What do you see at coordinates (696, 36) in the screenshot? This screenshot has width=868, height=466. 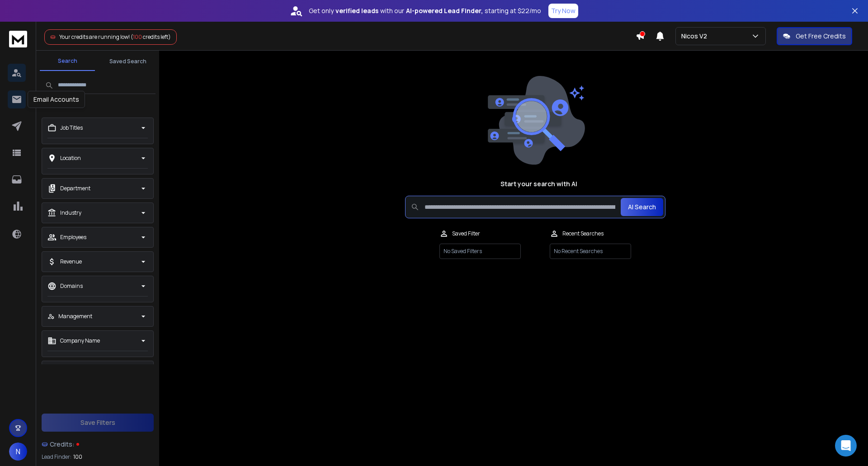 I see `p: Nicos V2` at bounding box center [696, 36].